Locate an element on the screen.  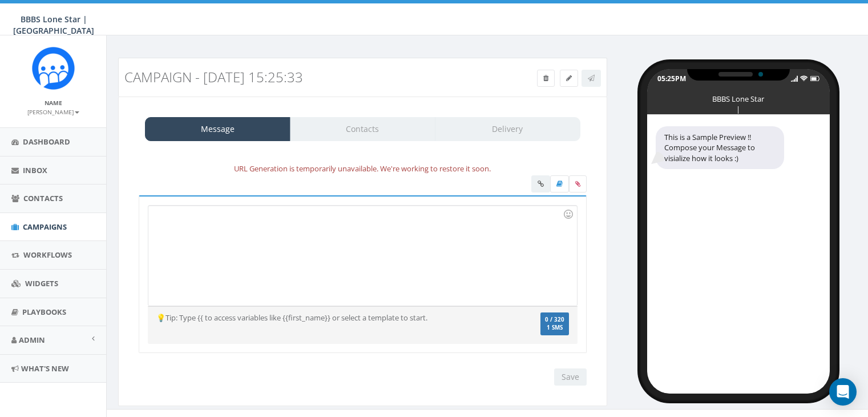
span: What's New is located at coordinates (45, 368).